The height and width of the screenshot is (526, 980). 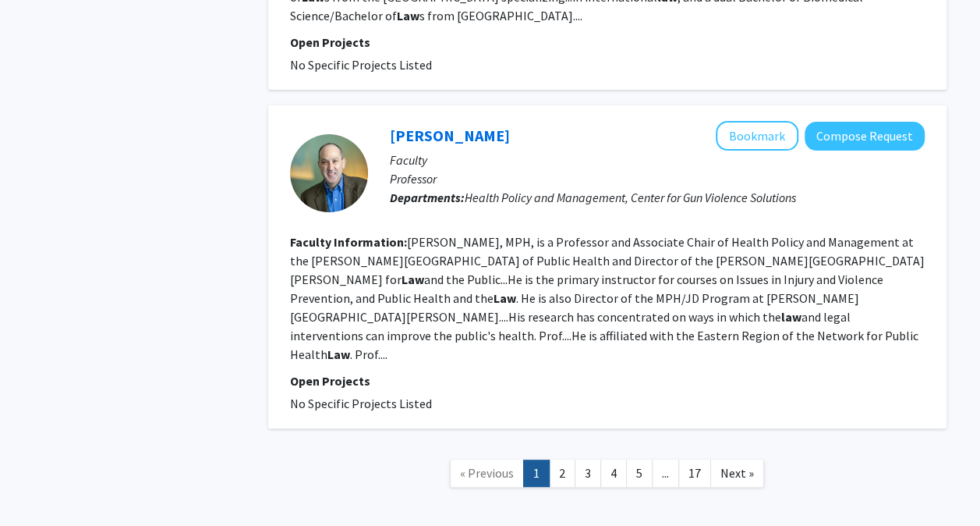 What do you see at coordinates (487, 473) in the screenshot?
I see `span: « Previous` at bounding box center [487, 473].